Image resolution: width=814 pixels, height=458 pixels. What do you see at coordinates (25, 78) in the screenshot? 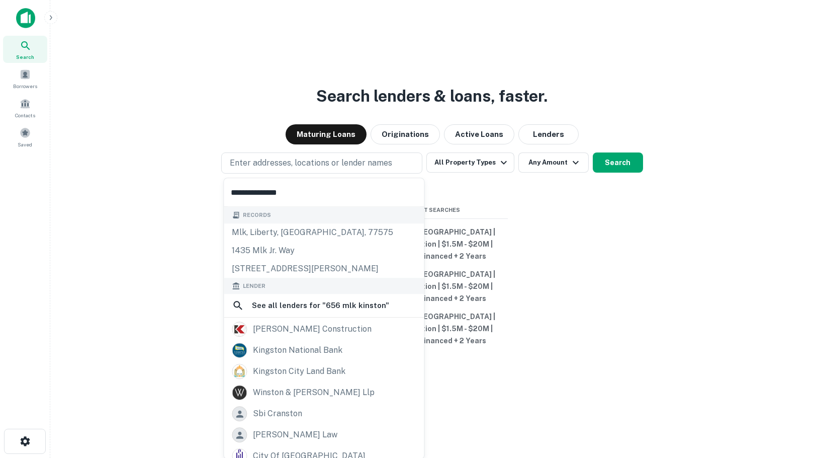
I see `div: Borrowers` at bounding box center [25, 78].